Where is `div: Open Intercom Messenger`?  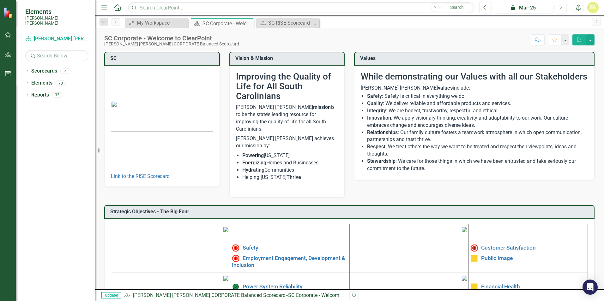
div: Open Intercom Messenger is located at coordinates (590, 287).